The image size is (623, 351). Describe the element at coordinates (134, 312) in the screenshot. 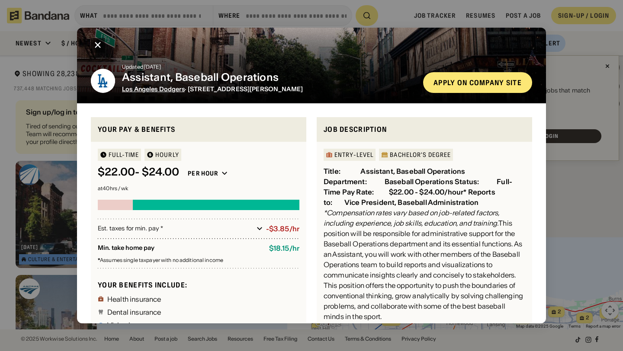

I see `div: Dental insurance` at that location.